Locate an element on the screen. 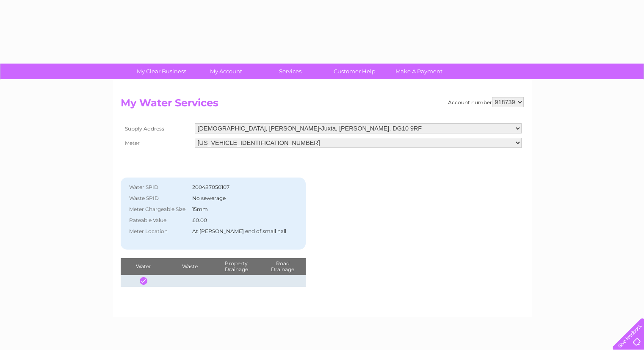  a: Customer Help is located at coordinates (354, 71).